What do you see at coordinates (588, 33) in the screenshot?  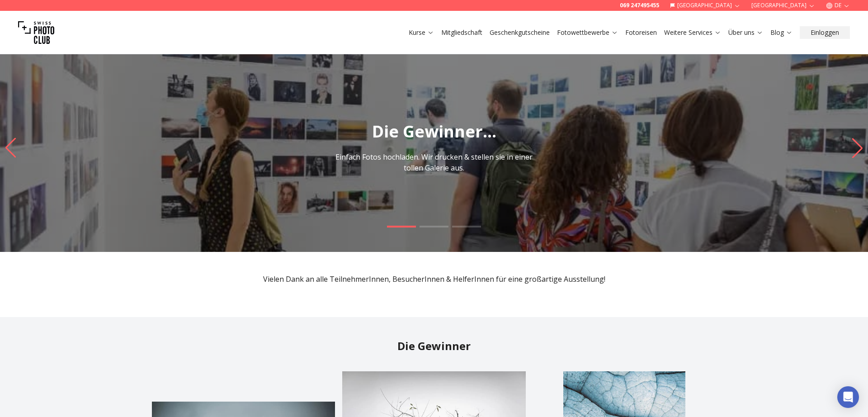 I see `a: Fotowettbewerbe` at bounding box center [588, 33].